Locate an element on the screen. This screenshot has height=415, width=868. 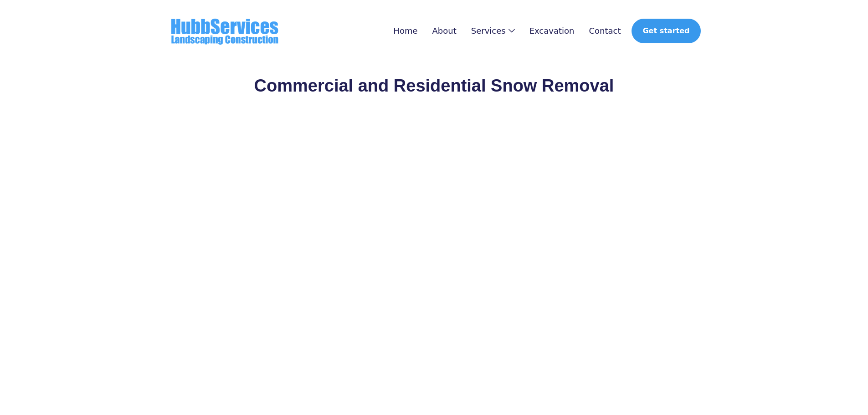
img: Icon Rounded Chevron Dark - BRIX Templates is located at coordinates (512, 30).